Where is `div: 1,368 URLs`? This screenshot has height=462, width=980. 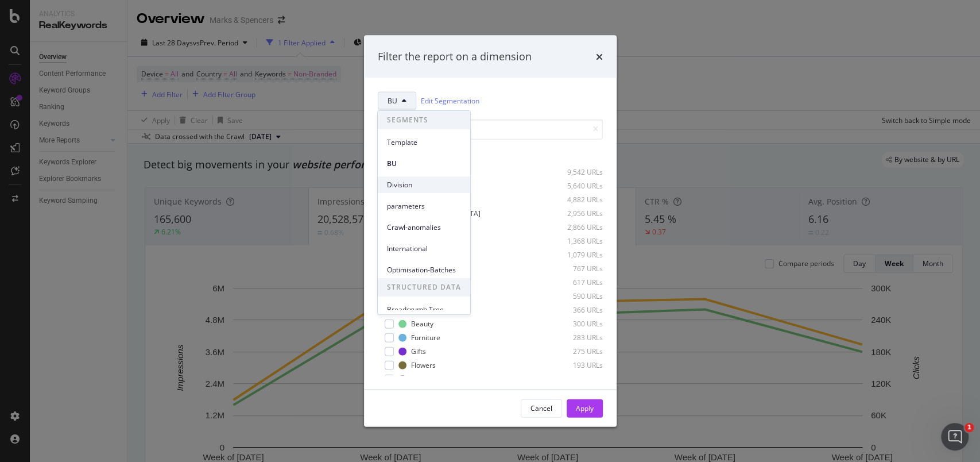 div: 1,368 URLs is located at coordinates (575, 241).